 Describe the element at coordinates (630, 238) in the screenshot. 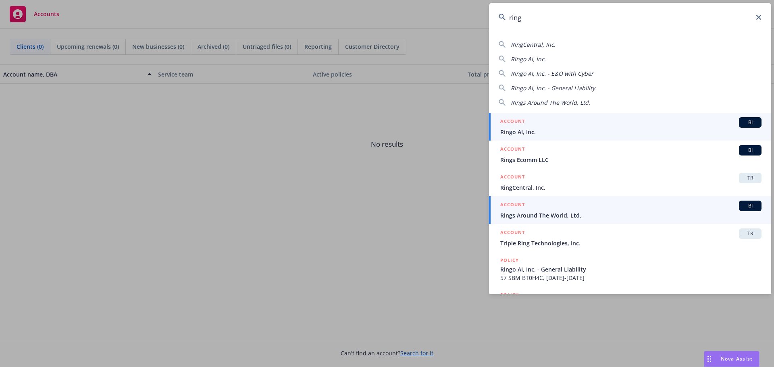

I see `a: ACCOUNTTRTriple Ring Technologies, Inc.` at that location.